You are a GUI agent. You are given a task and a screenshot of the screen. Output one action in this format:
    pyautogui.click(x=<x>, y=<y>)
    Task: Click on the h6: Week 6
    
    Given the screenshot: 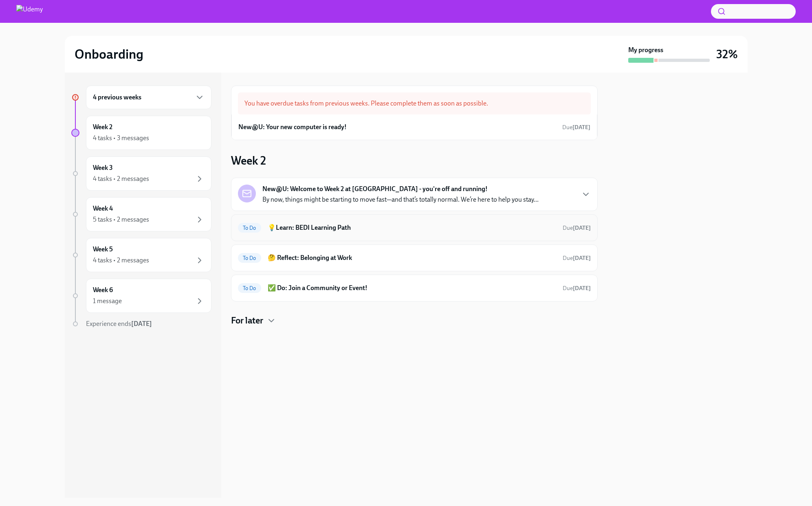 What is the action you would take?
    pyautogui.click(x=103, y=290)
    